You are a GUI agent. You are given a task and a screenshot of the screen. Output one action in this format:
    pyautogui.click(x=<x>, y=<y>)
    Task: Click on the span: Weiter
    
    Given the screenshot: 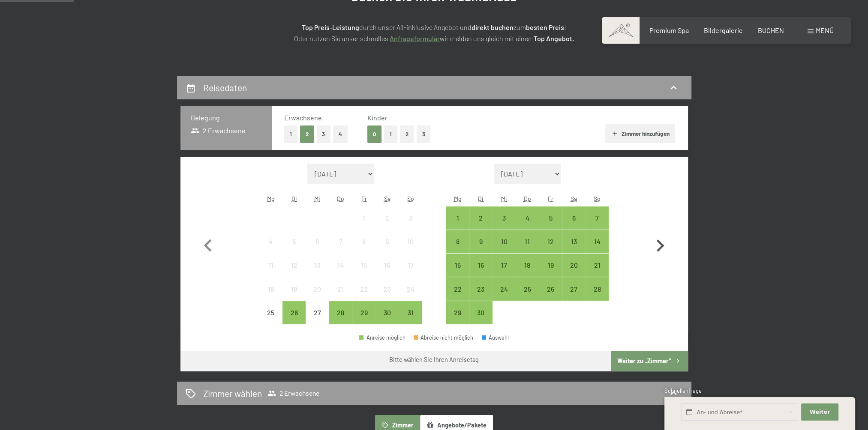 What is the action you would take?
    pyautogui.click(x=819, y=411)
    